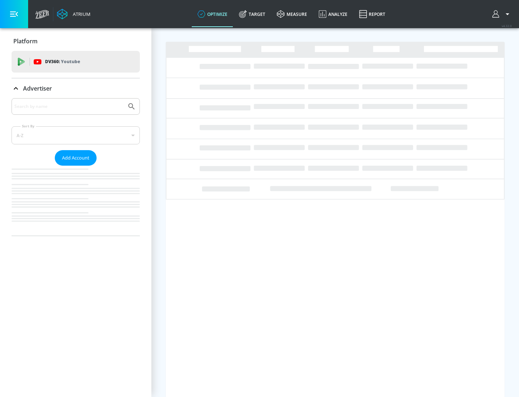 Image resolution: width=519 pixels, height=397 pixels. I want to click on div: A-Z, so click(76, 135).